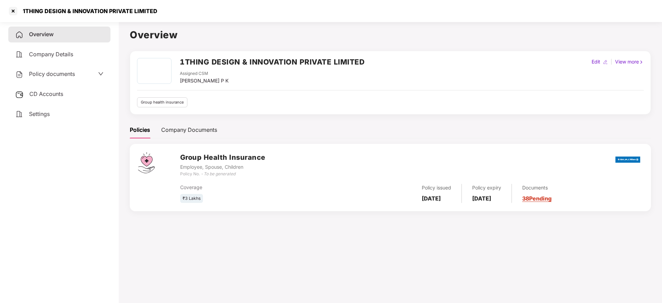  I want to click on h3: Group Health Insurance, so click(223, 157).